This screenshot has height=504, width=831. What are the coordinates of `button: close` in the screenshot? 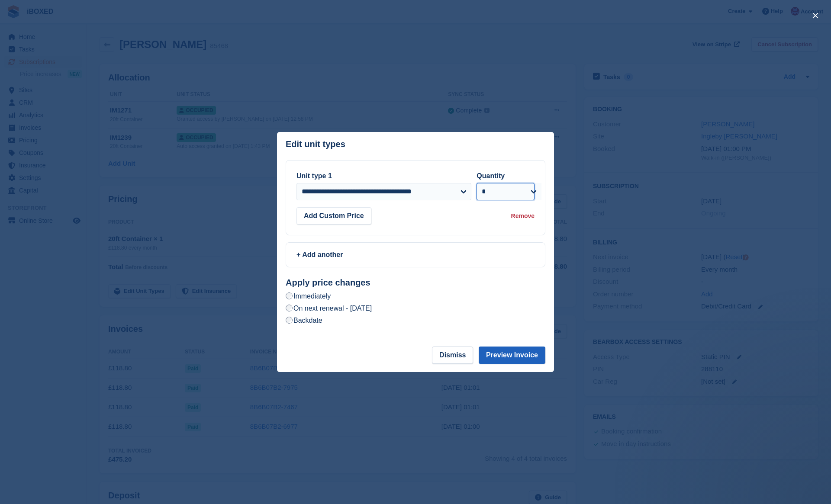 It's located at (815, 15).